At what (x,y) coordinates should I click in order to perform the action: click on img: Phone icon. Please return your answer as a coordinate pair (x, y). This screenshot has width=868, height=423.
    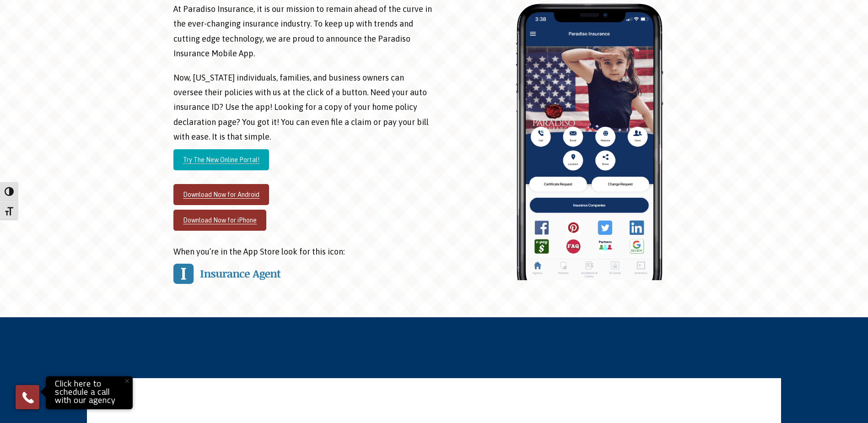
    Looking at the image, I should click on (28, 397).